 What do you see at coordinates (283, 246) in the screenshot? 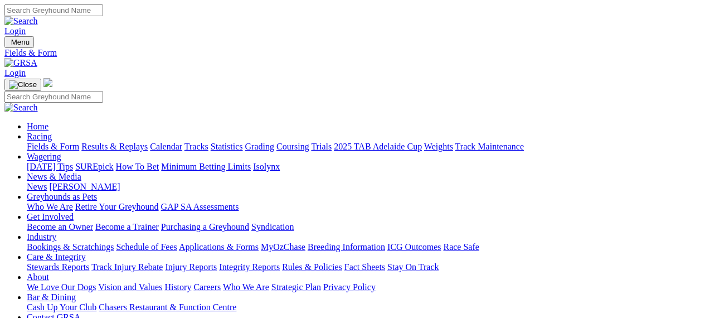
I see `a: MyOzChase` at bounding box center [283, 246].